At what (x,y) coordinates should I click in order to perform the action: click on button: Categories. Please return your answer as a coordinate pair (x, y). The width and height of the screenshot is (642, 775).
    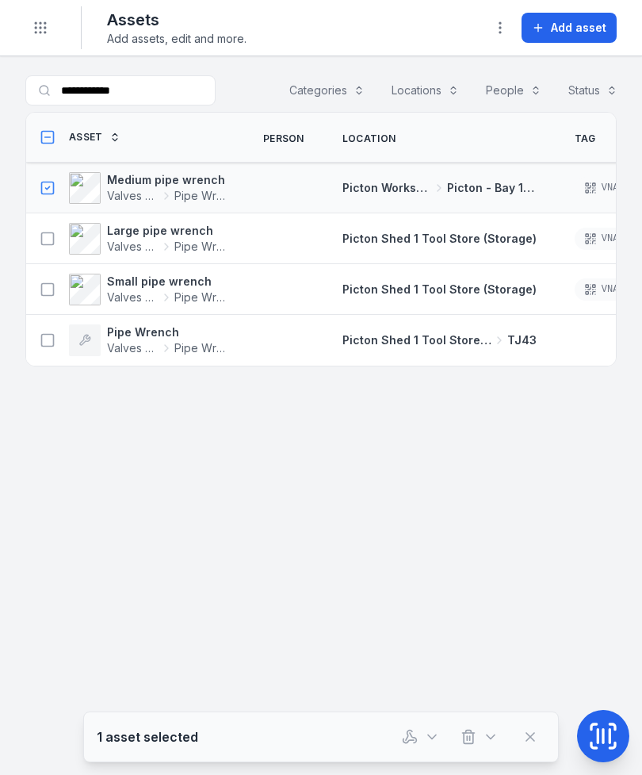
    Looking at the image, I should click on (327, 90).